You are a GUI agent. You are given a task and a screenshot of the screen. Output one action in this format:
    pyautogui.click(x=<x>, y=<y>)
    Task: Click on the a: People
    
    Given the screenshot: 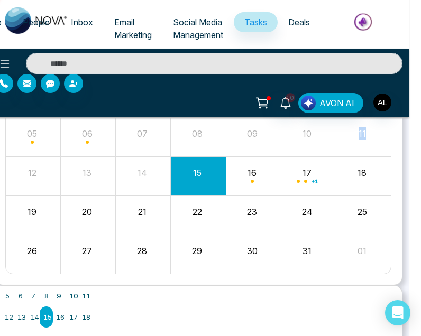 What is the action you would take?
    pyautogui.click(x=36, y=22)
    